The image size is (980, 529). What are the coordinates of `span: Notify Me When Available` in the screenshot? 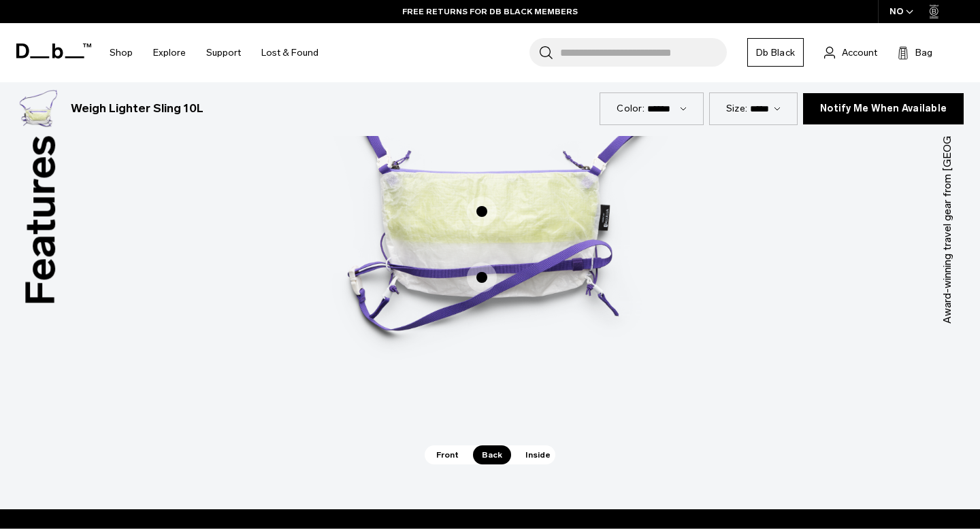 It's located at (883, 108).